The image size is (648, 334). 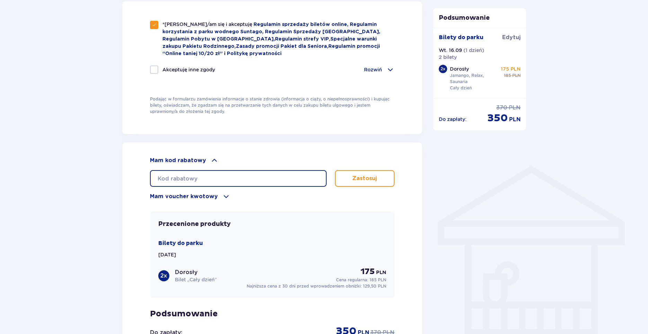 What do you see at coordinates (378, 279) in the screenshot?
I see `span: 185 PLN` at bounding box center [378, 279].